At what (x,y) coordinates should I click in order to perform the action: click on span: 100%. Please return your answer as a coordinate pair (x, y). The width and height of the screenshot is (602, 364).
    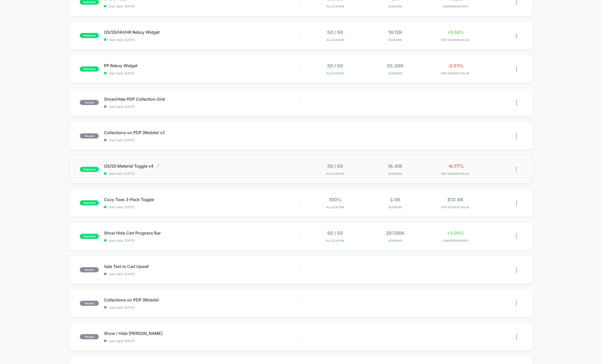
    Looking at the image, I should click on (335, 199).